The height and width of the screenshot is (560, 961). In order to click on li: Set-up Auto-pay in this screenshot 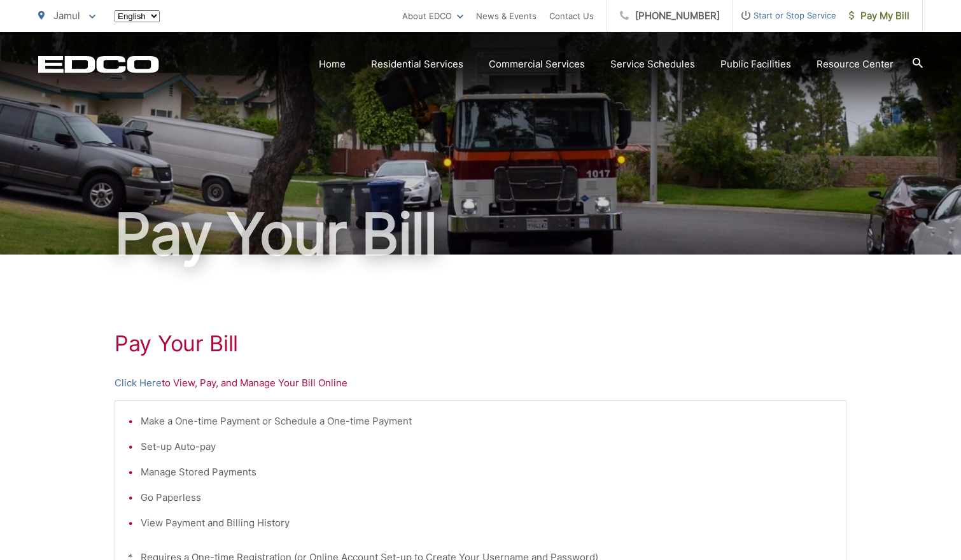, I will do `click(487, 446)`.